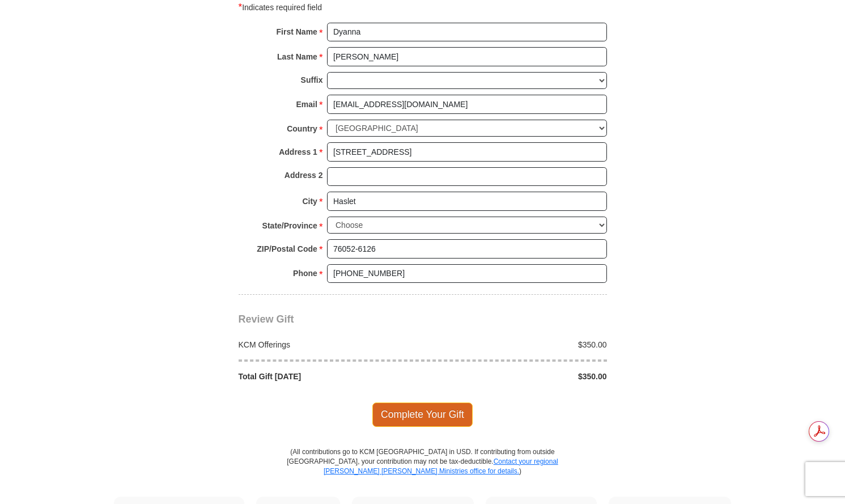 The width and height of the screenshot is (845, 504). What do you see at coordinates (289, 226) in the screenshot?
I see `strong: State/Province` at bounding box center [289, 226].